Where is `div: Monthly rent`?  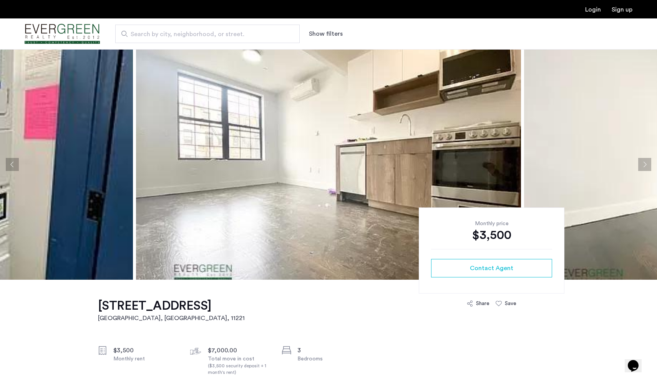 div: Monthly rent is located at coordinates (146, 359).